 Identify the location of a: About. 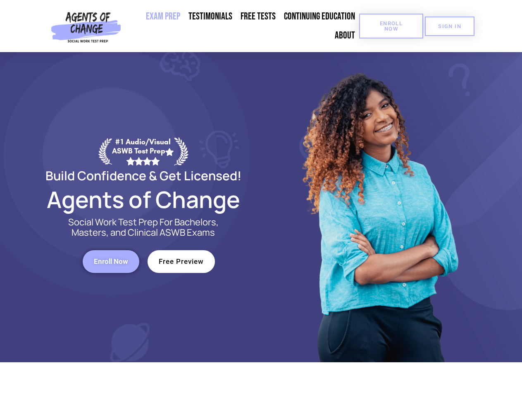
(345, 36).